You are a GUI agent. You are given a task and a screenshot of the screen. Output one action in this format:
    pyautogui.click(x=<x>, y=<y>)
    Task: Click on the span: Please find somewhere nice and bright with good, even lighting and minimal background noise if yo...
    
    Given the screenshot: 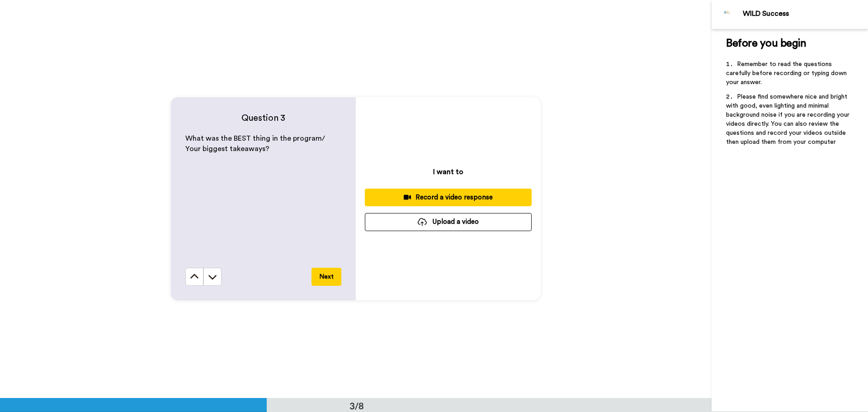 What is the action you would take?
    pyautogui.click(x=789, y=120)
    